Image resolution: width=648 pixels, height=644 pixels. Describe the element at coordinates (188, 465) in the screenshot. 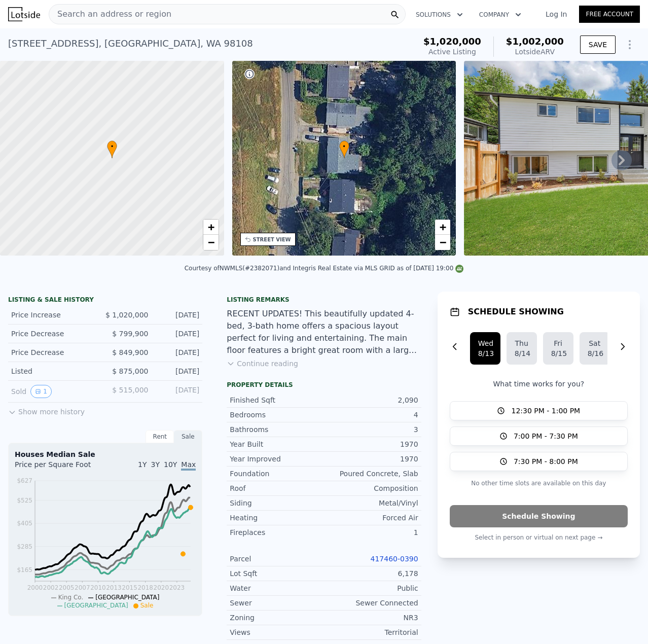

I see `span: Max` at that location.